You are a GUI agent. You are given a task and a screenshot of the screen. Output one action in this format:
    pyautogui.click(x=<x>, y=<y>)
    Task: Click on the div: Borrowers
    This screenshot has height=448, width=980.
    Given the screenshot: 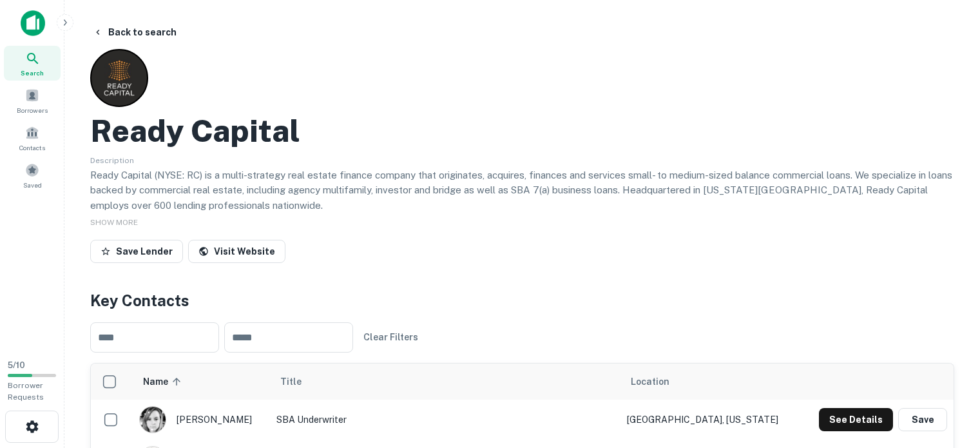 What is the action you would take?
    pyautogui.click(x=32, y=100)
    